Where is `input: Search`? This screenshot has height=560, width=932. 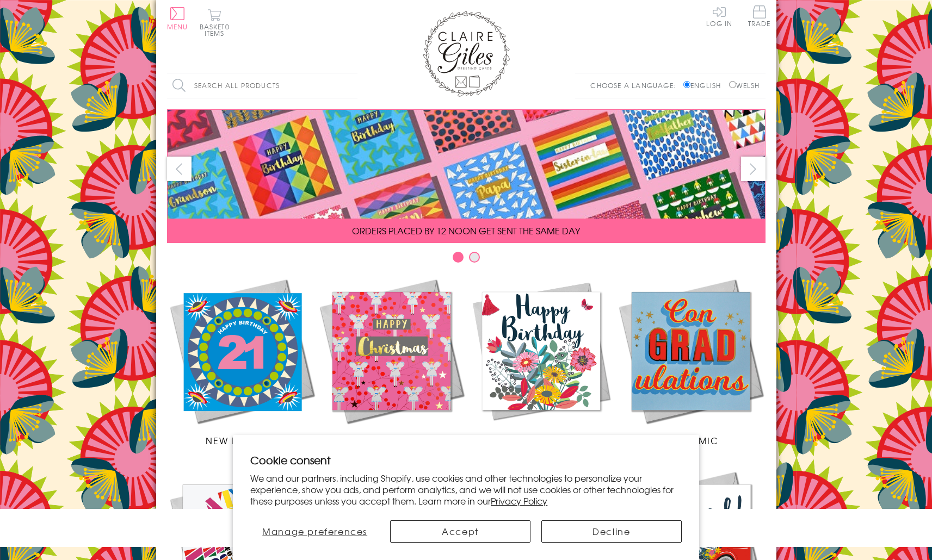
input: Search is located at coordinates (352, 86).